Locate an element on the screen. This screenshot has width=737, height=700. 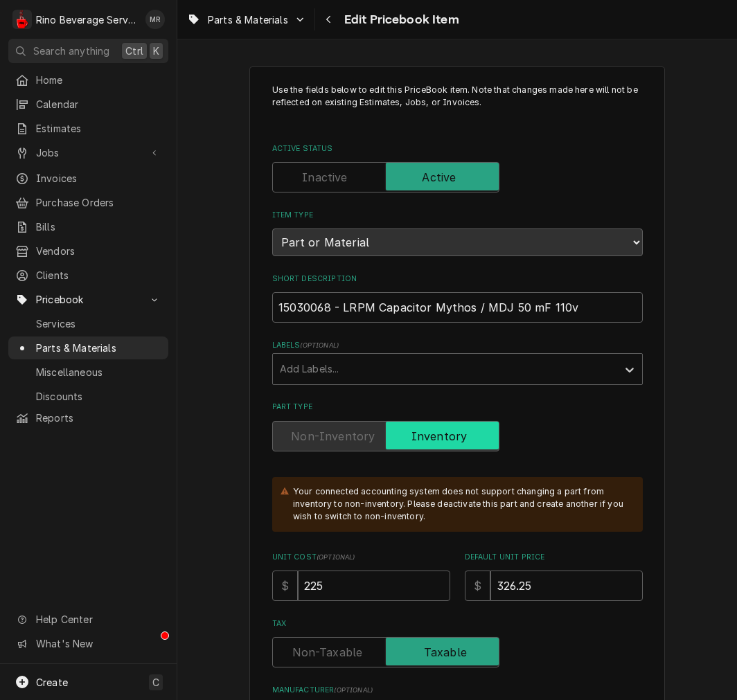
a: Estimates is located at coordinates (88, 128).